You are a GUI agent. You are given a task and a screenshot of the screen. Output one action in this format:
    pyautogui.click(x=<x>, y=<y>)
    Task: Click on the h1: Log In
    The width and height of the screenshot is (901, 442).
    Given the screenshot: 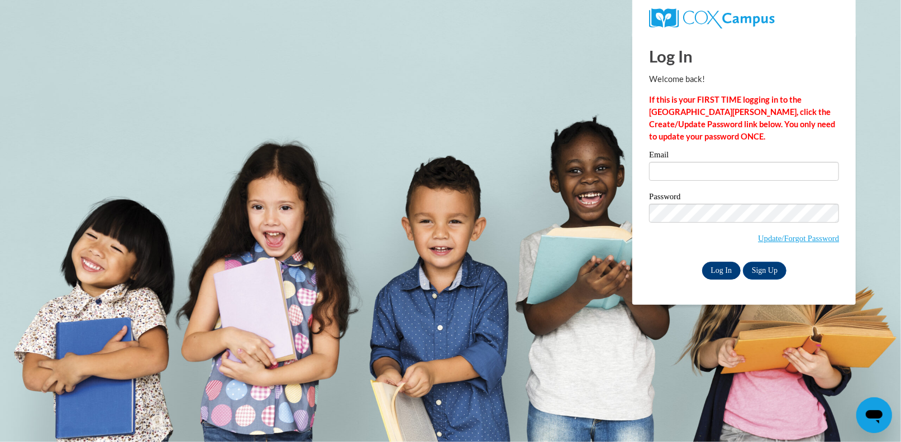 What is the action you would take?
    pyautogui.click(x=744, y=56)
    